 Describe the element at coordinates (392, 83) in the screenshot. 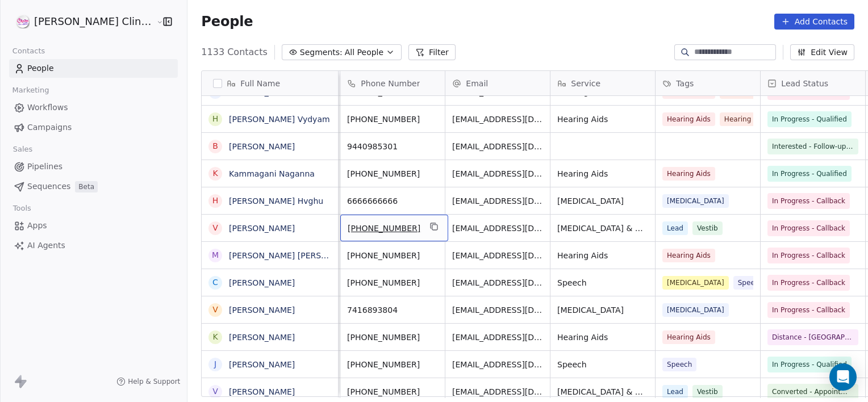

I see `div: Phone Number` at that location.